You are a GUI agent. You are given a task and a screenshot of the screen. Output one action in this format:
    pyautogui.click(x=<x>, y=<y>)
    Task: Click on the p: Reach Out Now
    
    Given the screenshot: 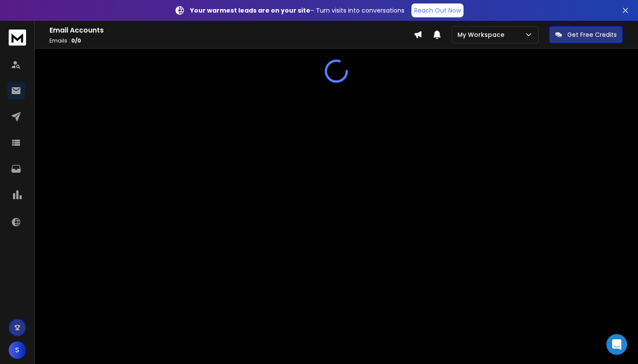 What is the action you would take?
    pyautogui.click(x=438, y=10)
    